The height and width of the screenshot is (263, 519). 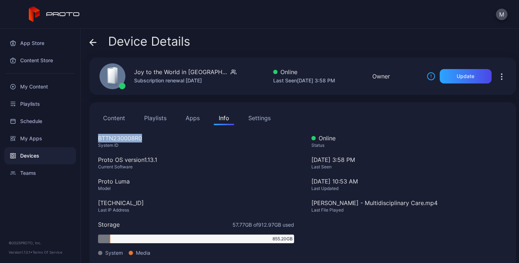 I want to click on div: Last File Played, so click(x=409, y=210).